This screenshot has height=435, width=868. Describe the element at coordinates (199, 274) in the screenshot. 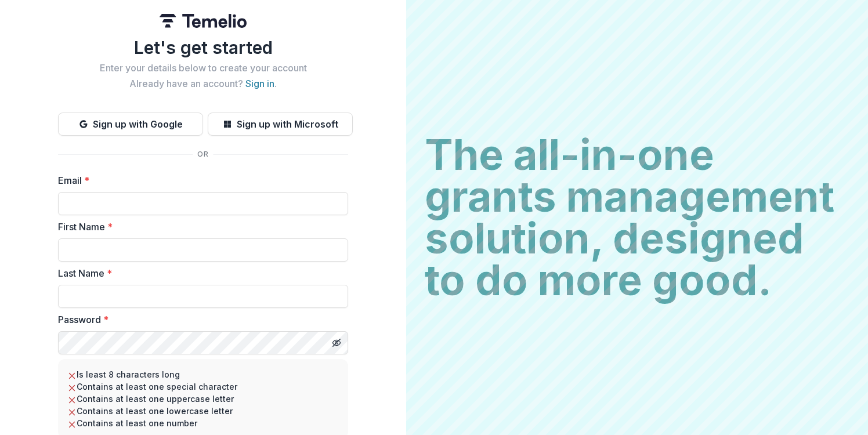

I see `label: Last Name` at that location.